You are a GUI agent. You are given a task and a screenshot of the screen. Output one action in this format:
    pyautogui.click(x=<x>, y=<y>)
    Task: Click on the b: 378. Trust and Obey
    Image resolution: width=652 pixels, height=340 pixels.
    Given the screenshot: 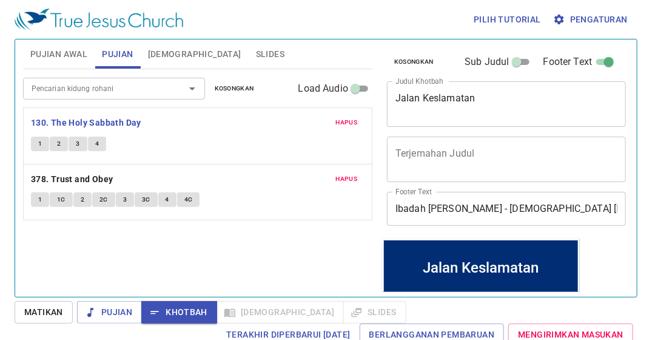 What is the action you would take?
    pyautogui.click(x=72, y=179)
    